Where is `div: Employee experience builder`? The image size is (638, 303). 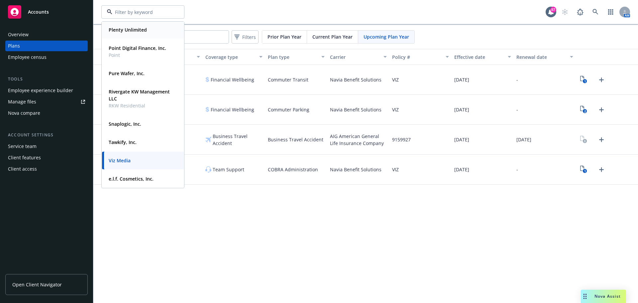 div: Employee experience builder is located at coordinates (41, 90).